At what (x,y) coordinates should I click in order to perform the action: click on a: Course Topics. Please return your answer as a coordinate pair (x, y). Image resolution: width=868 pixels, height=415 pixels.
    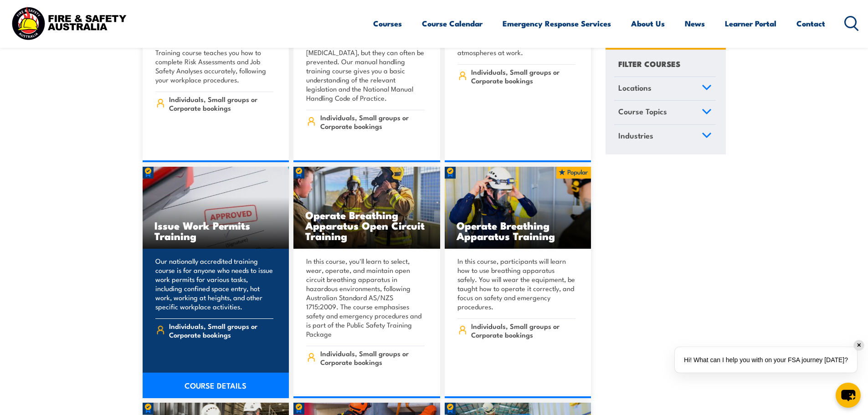
    Looking at the image, I should click on (665, 113).